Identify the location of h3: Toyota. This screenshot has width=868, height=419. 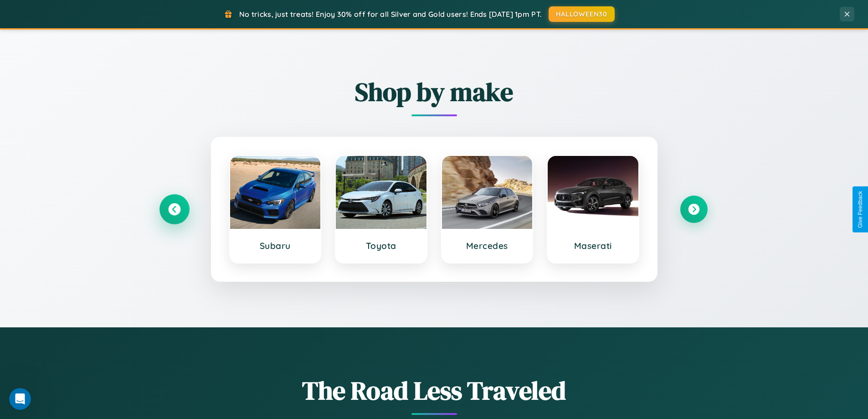
(381, 246).